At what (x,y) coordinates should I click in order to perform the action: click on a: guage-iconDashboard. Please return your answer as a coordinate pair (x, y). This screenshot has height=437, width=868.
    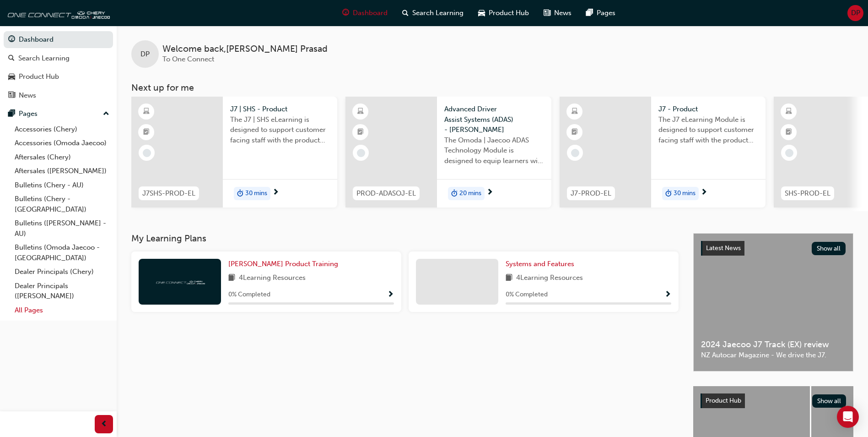
    Looking at the image, I should click on (365, 13).